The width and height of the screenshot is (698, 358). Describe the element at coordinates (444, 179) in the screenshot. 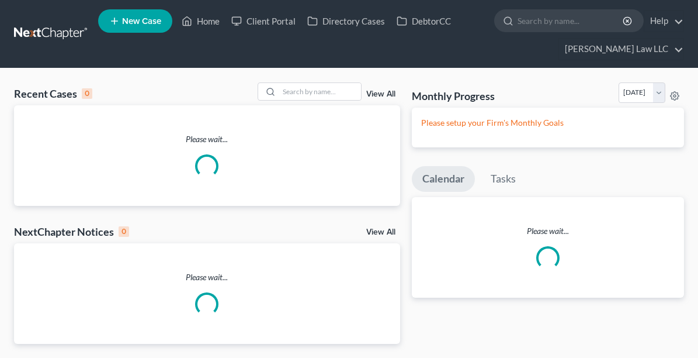

I see `a: Calendar` at that location.